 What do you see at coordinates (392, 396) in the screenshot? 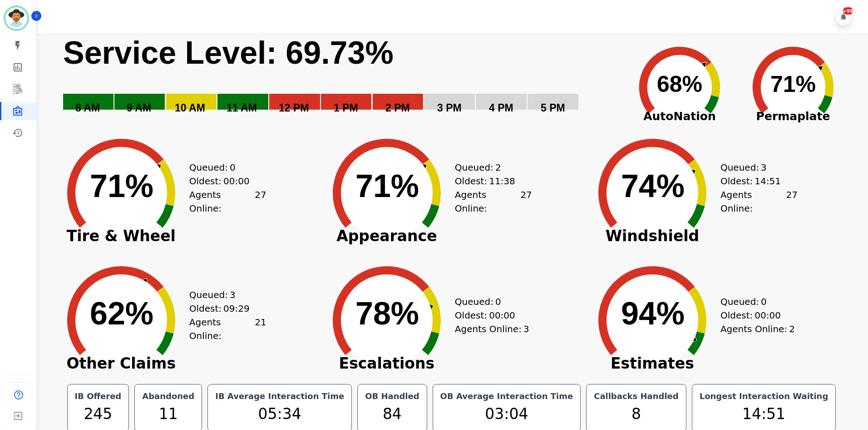
I see `div: OB Handled` at bounding box center [392, 396].